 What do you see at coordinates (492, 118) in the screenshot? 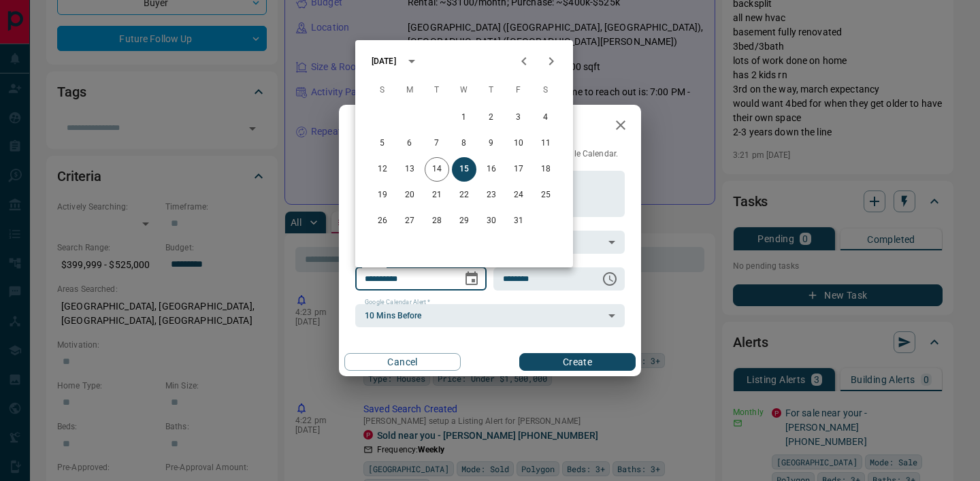
I see `button: 2` at bounding box center [492, 118].